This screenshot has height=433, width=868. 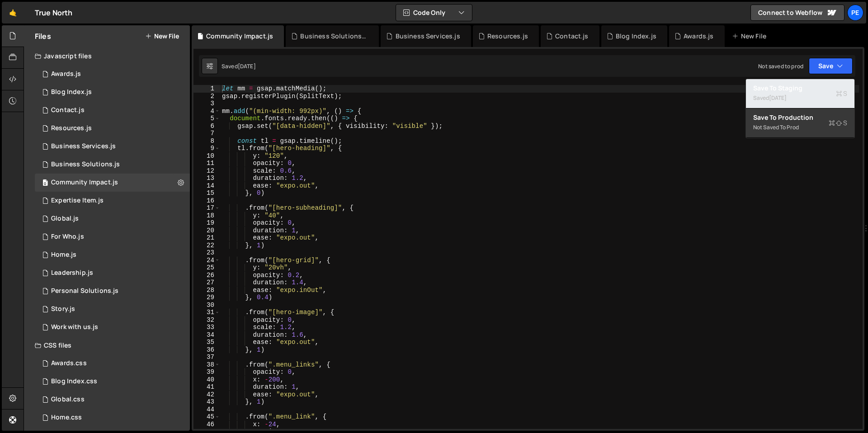 I want to click on div: 2, so click(x=207, y=96).